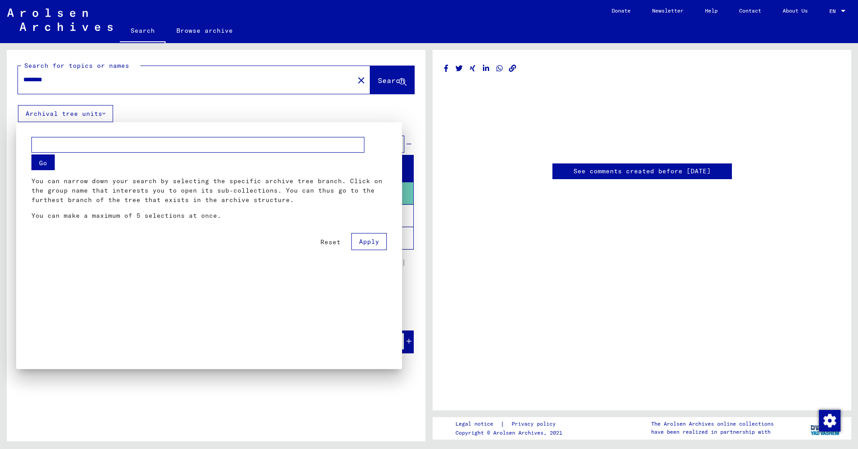 The height and width of the screenshot is (449, 858). I want to click on span: Reset, so click(330, 241).